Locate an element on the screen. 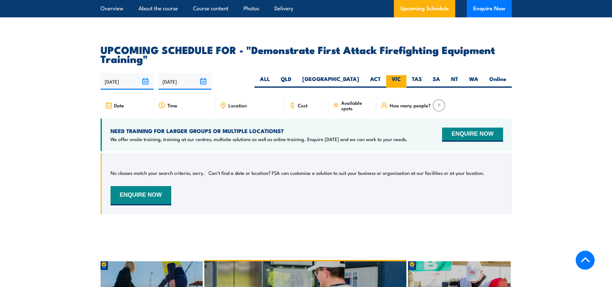  p: No classes match your search criteria, sorry. is located at coordinates (158, 173).